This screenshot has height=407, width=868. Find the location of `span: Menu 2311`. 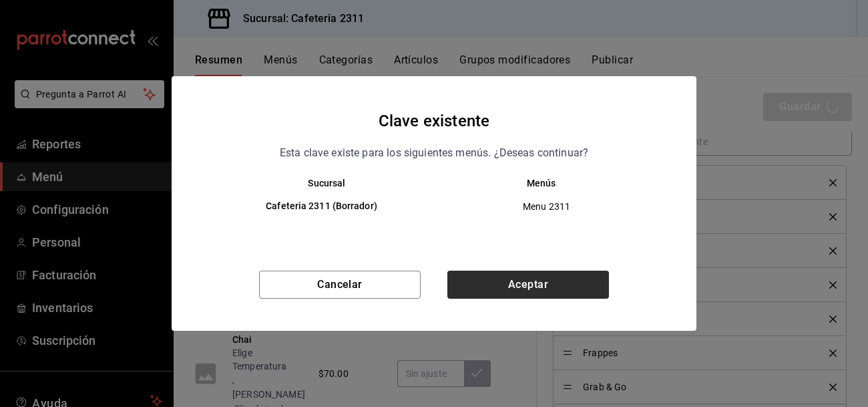

span: Menu 2311 is located at coordinates (546, 207).